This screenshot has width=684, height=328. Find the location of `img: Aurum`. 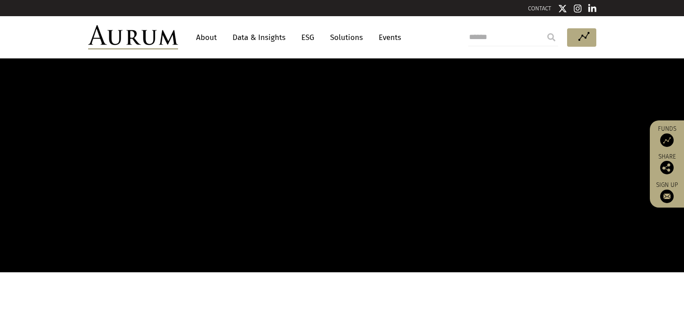

img: Aurum is located at coordinates (133, 37).